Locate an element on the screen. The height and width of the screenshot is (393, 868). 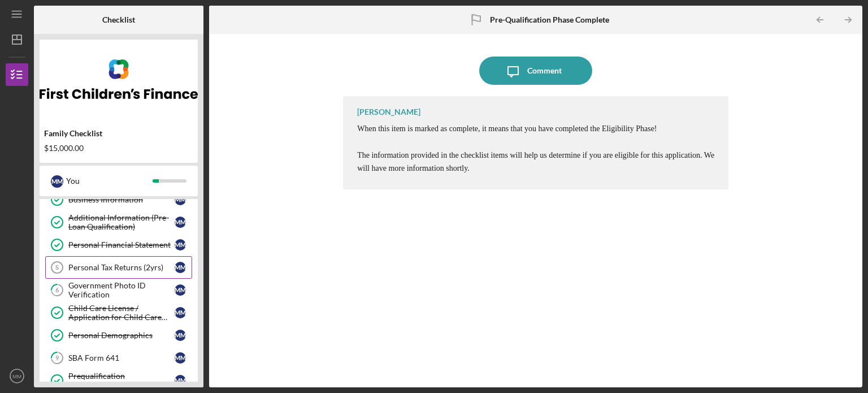
tspan: 6 is located at coordinates (57, 290).